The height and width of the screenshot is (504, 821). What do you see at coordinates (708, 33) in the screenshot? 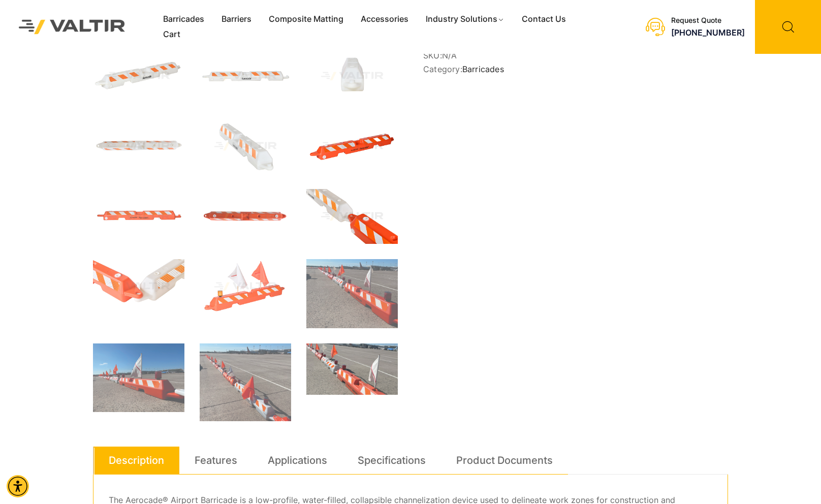
I see `a: call (888) 496-3625` at bounding box center [708, 33].